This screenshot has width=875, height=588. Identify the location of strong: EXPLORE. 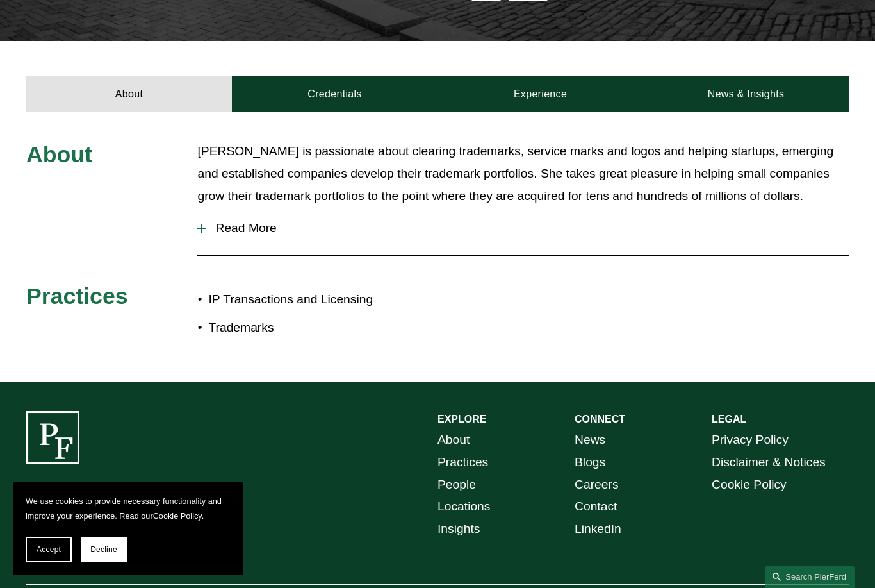
(462, 418).